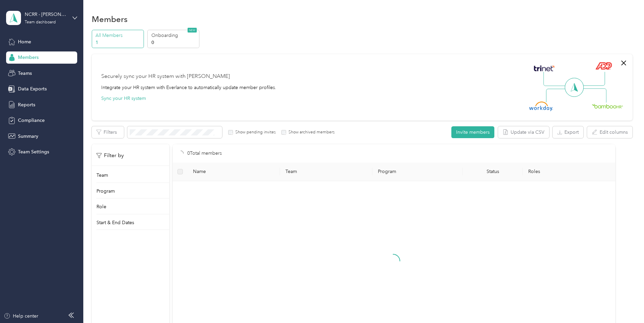 This screenshot has width=644, height=323. What do you see at coordinates (192, 30) in the screenshot?
I see `span: NEW` at bounding box center [192, 30].